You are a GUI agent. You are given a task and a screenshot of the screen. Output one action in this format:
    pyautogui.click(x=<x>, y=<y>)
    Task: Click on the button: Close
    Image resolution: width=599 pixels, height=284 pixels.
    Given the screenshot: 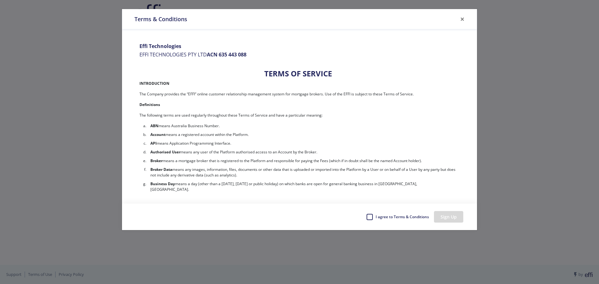 What is the action you would take?
    pyautogui.click(x=463, y=19)
    